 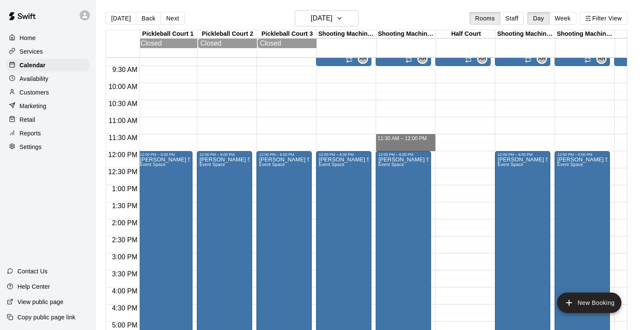 I want to click on div: Shooting Machine 3, so click(x=526, y=34).